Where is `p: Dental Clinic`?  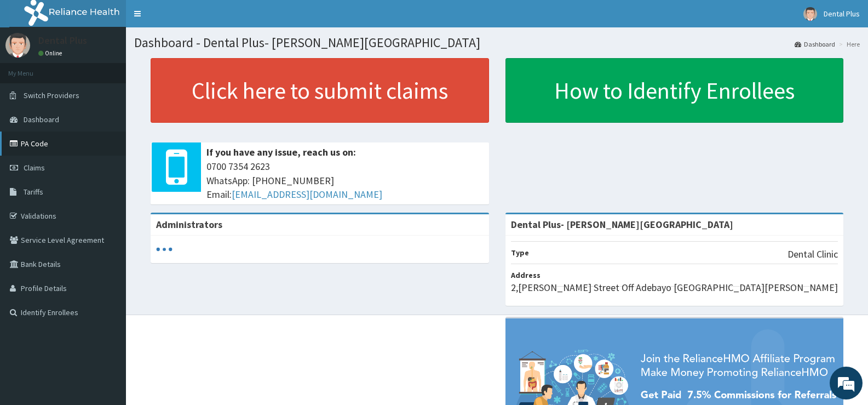 p: Dental Clinic is located at coordinates (813, 255).